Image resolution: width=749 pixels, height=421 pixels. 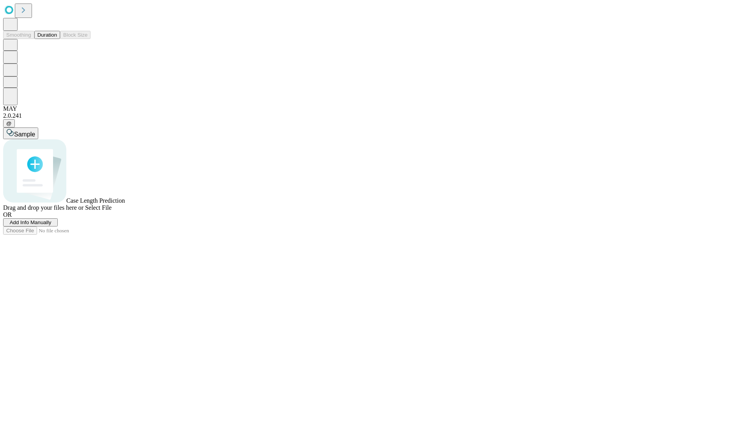 I want to click on span: Add Info Manually, so click(x=30, y=222).